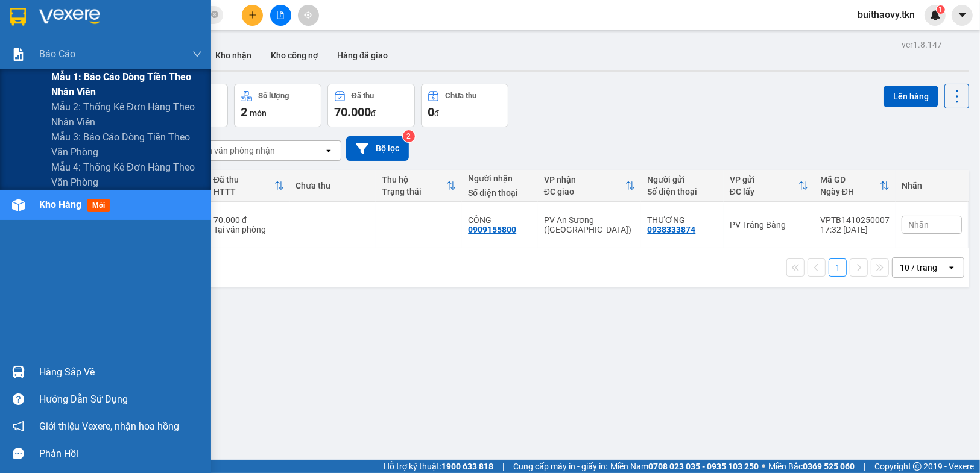 The width and height of the screenshot is (980, 473). I want to click on div: PV Trảng Bàng, so click(769, 225).